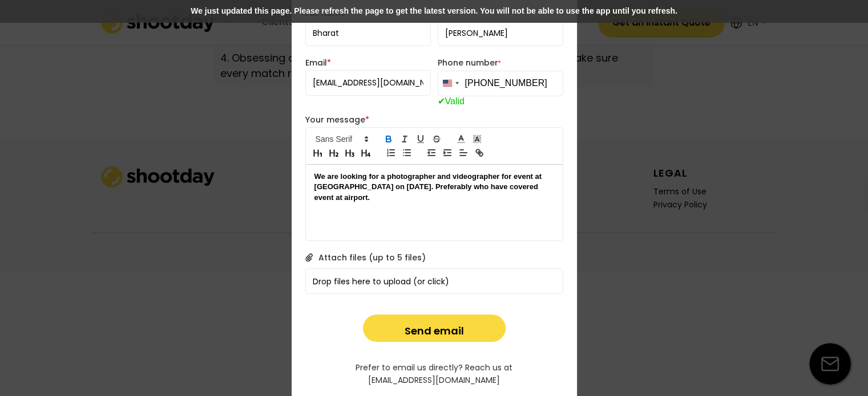 The height and width of the screenshot is (396, 868). What do you see at coordinates (434, 120) in the screenshot?
I see `div: Your message` at bounding box center [434, 120].